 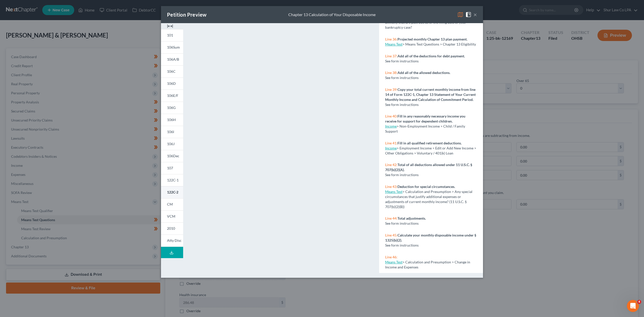 What do you see at coordinates (172, 96) in the screenshot?
I see `a: 106E/F` at bounding box center [172, 96].